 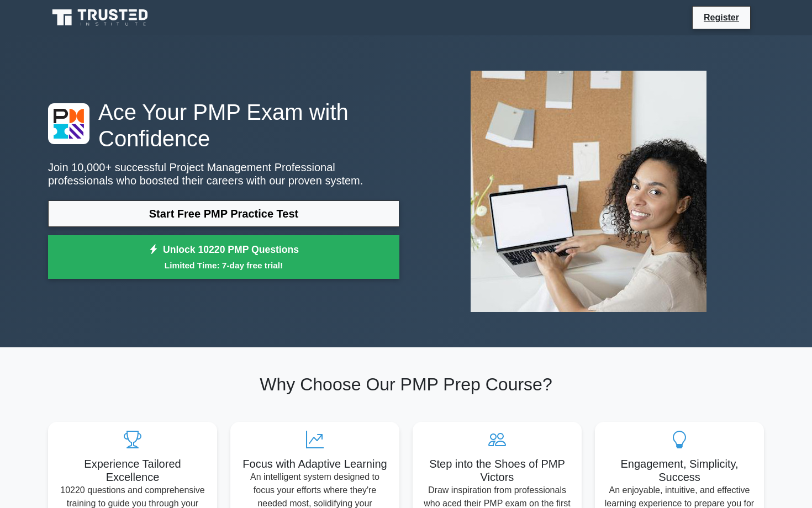 What do you see at coordinates (315, 464) in the screenshot?
I see `h5: Focus with Adaptive Learning` at bounding box center [315, 464].